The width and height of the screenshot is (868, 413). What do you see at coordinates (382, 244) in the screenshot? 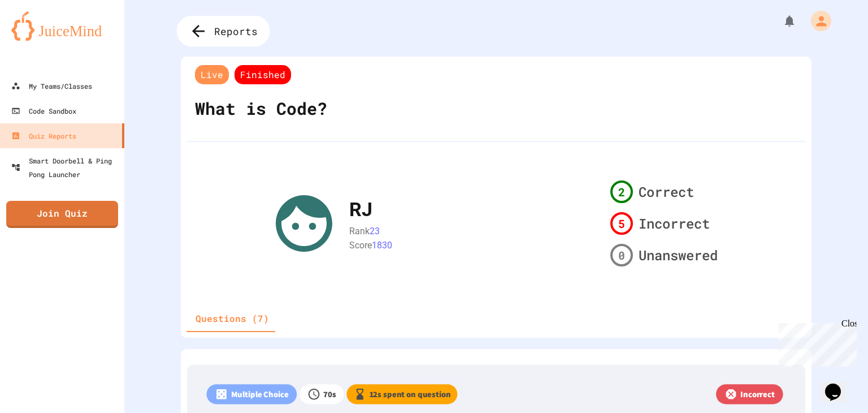
I see `span: 1830` at bounding box center [382, 244].